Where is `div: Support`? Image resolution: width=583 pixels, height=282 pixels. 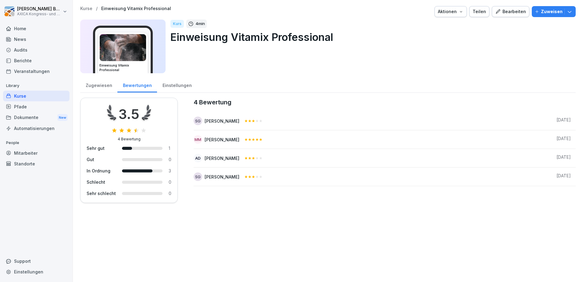 div: Support is located at coordinates (36, 261).